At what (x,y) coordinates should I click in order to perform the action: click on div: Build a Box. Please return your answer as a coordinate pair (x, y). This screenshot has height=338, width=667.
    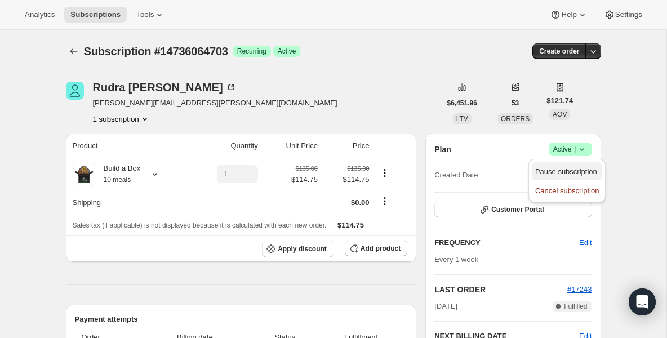
    Looking at the image, I should click on (118, 174).